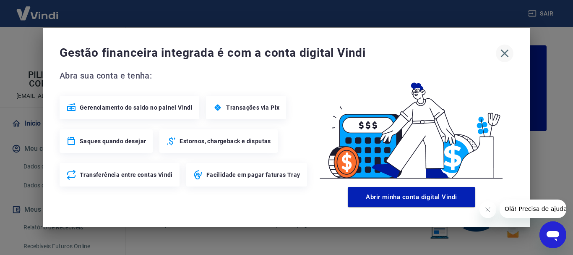 The width and height of the screenshot is (573, 255). What do you see at coordinates (185, 76) in the screenshot?
I see `span: Abra sua conta e tenha:` at bounding box center [185, 76].